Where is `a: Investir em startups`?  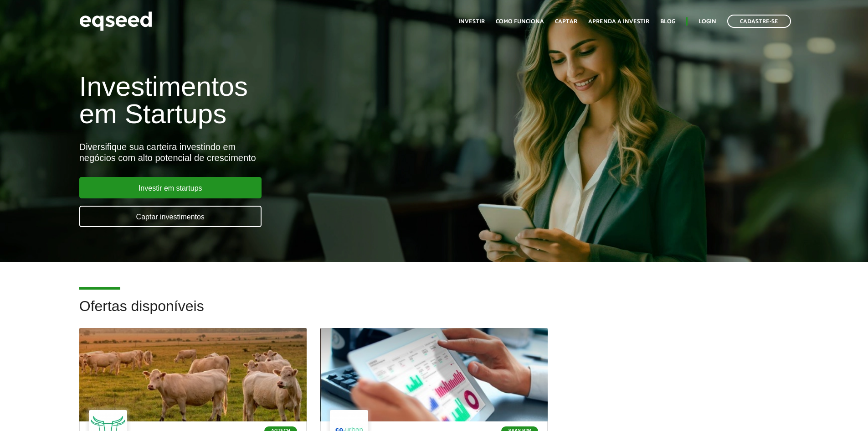
a: Investir em startups is located at coordinates (170, 188).